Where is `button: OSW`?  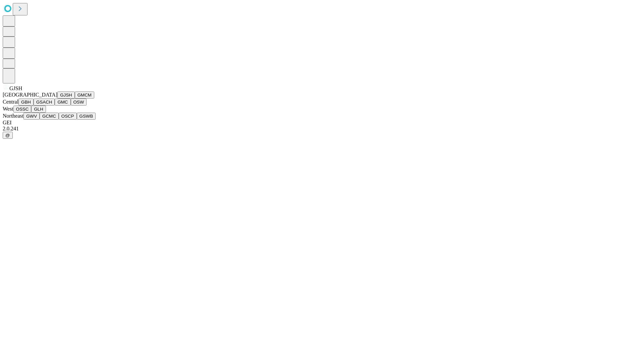 button: OSW is located at coordinates (79, 102).